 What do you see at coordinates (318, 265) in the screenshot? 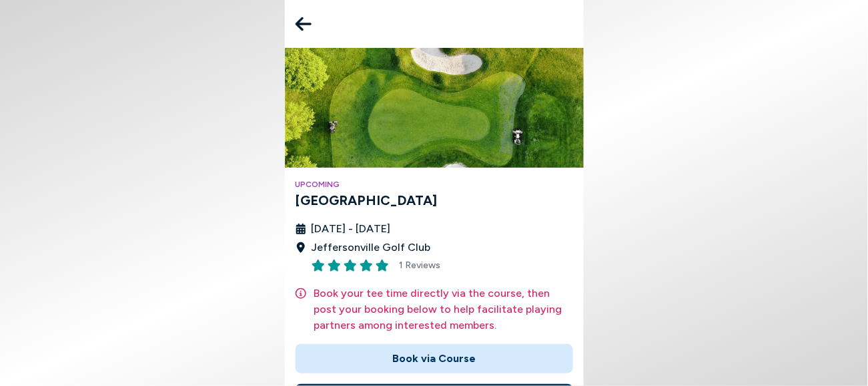
I see `button: Rate this item 1 stars` at bounding box center [318, 265].